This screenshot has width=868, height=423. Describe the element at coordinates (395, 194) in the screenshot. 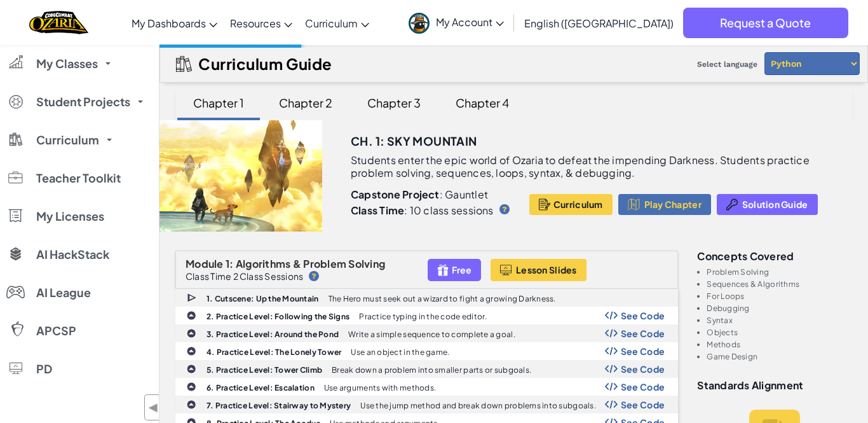

I see `b: Capstone Project` at that location.